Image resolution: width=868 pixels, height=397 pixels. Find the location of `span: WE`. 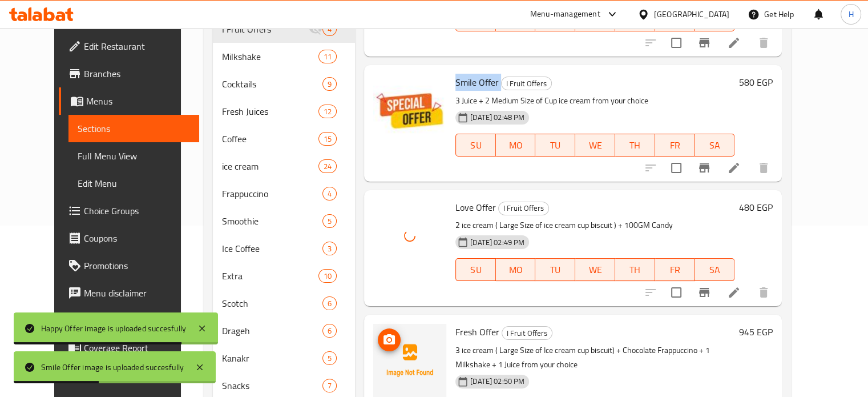

span: WE is located at coordinates (595, 145).